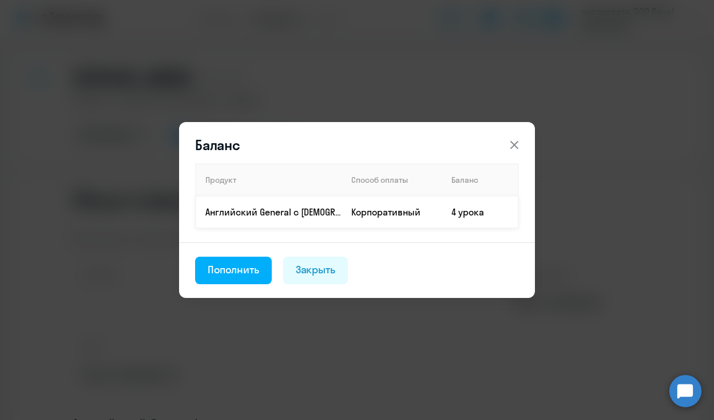 This screenshot has width=714, height=420. What do you see at coordinates (316, 270) in the screenshot?
I see `button: Закрыть` at bounding box center [316, 270].